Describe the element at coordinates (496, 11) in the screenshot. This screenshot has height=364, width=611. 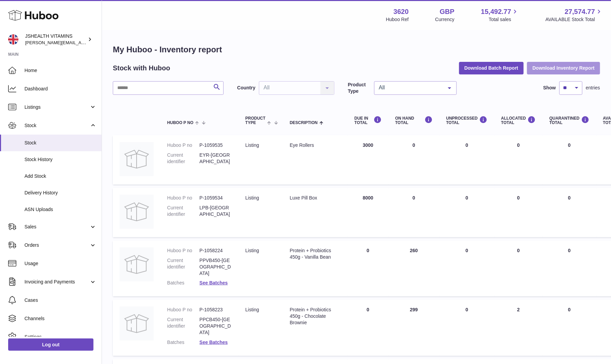
I see `span: 15,492.77` at that location.